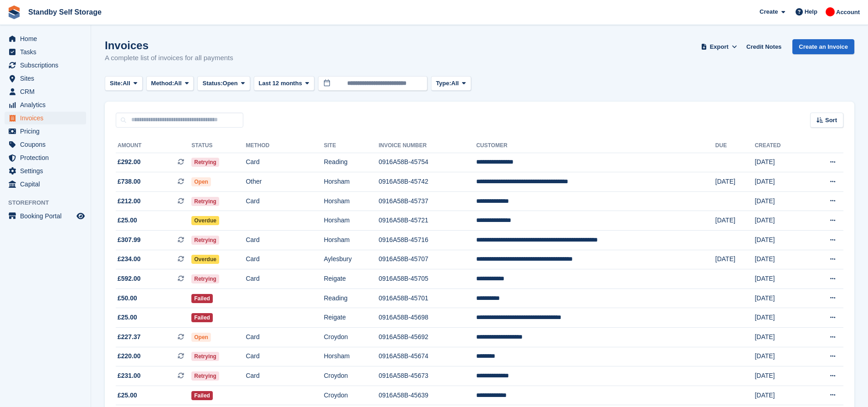  Describe the element at coordinates (352, 162) in the screenshot. I see `td: Reading` at that location.